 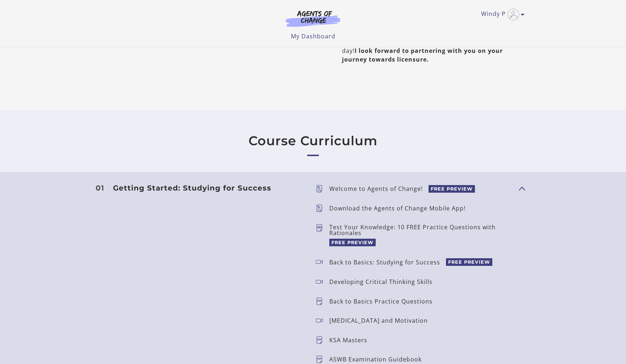 What do you see at coordinates (388, 262) in the screenshot?
I see `p: Back to Basics: Studying for Success` at bounding box center [388, 262].